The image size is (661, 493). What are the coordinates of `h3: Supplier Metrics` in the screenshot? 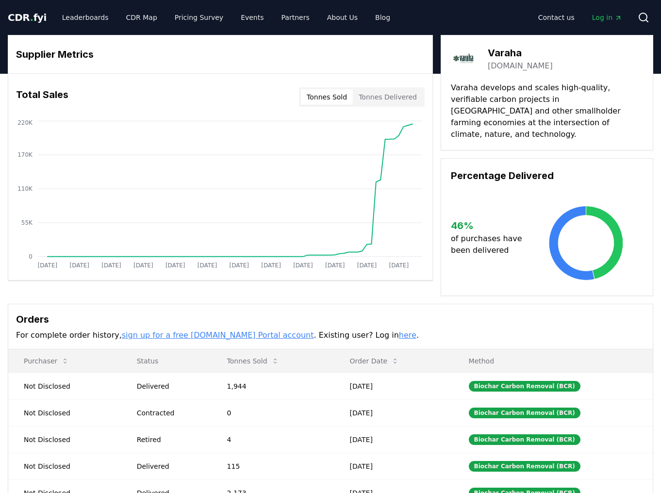 It's located at (220, 54).